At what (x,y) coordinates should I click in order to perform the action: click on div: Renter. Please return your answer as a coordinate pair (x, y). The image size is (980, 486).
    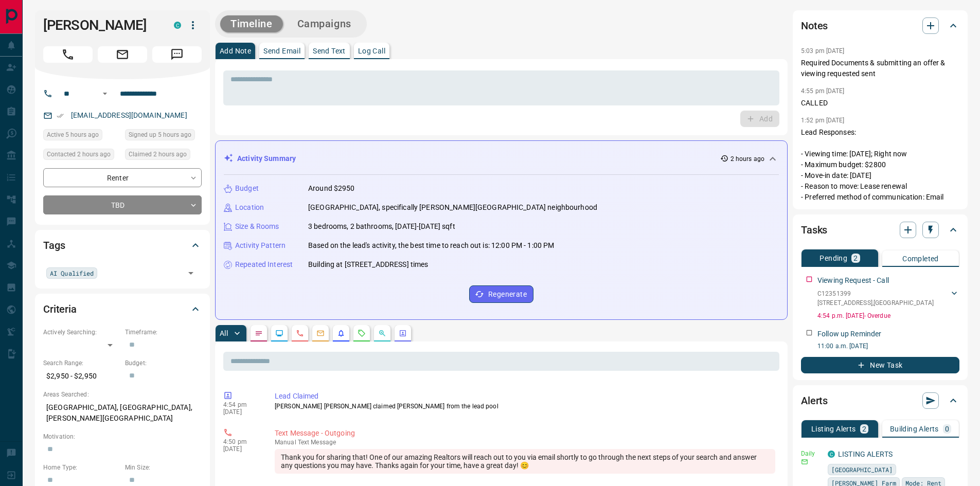
    Looking at the image, I should click on (123, 177).